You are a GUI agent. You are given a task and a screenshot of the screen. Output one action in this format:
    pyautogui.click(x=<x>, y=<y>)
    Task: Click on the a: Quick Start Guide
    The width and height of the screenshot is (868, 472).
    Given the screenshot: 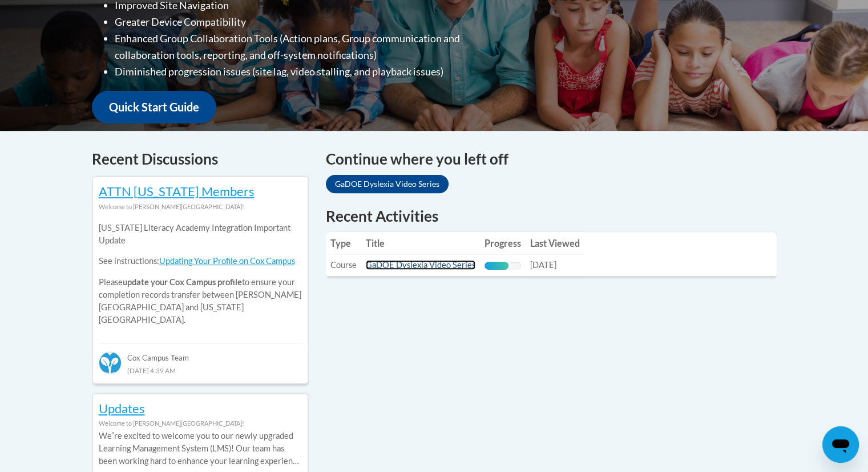 What is the action you would take?
    pyautogui.click(x=154, y=107)
    